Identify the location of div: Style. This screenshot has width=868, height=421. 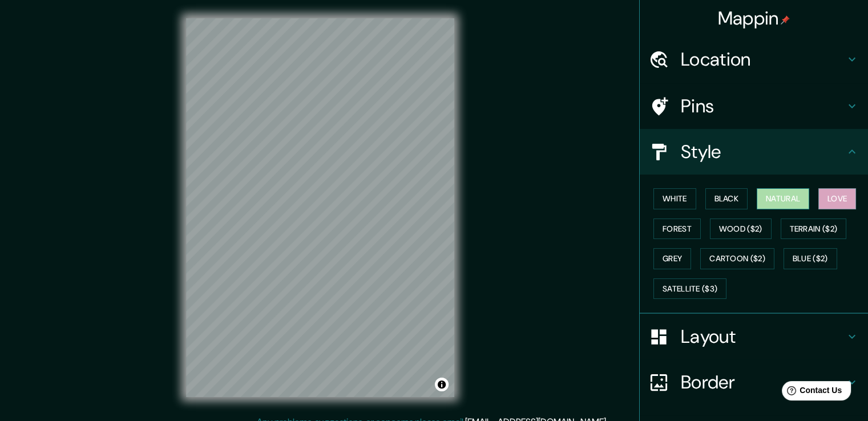
(754, 152).